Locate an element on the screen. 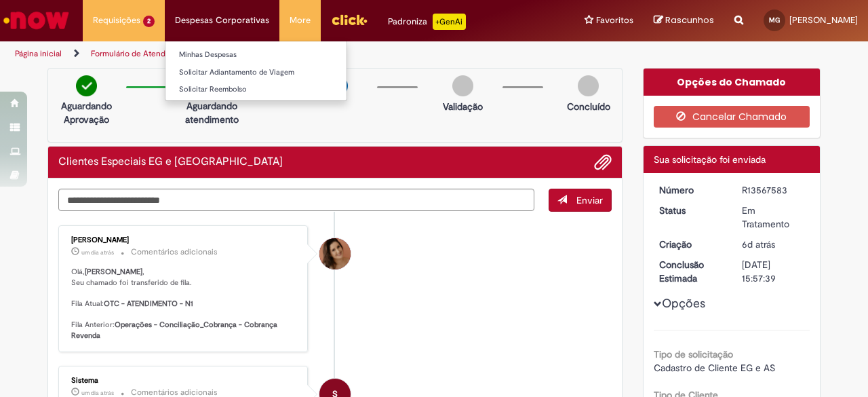 This screenshot has width=868, height=397. button: Enviar is located at coordinates (579, 200).